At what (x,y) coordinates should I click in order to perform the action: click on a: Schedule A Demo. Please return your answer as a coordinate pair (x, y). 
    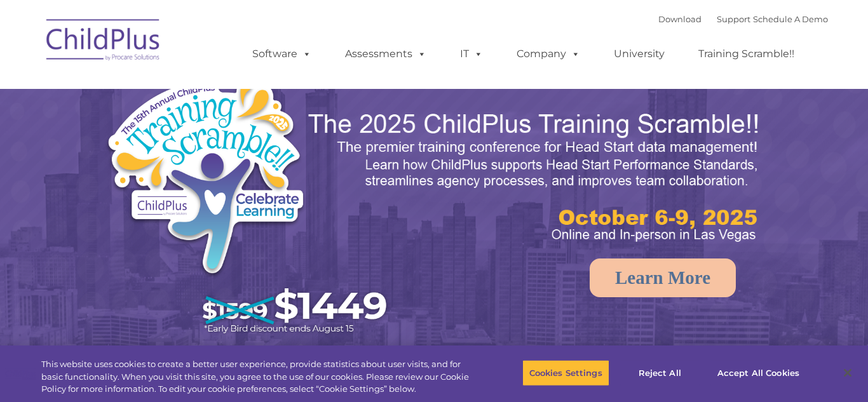
    Looking at the image, I should click on (791, 19).